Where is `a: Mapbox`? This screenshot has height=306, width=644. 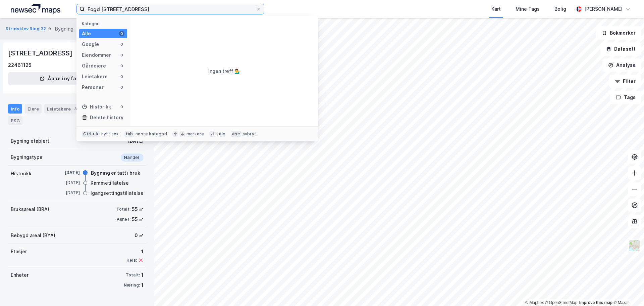
a: Mapbox is located at coordinates (534, 303).